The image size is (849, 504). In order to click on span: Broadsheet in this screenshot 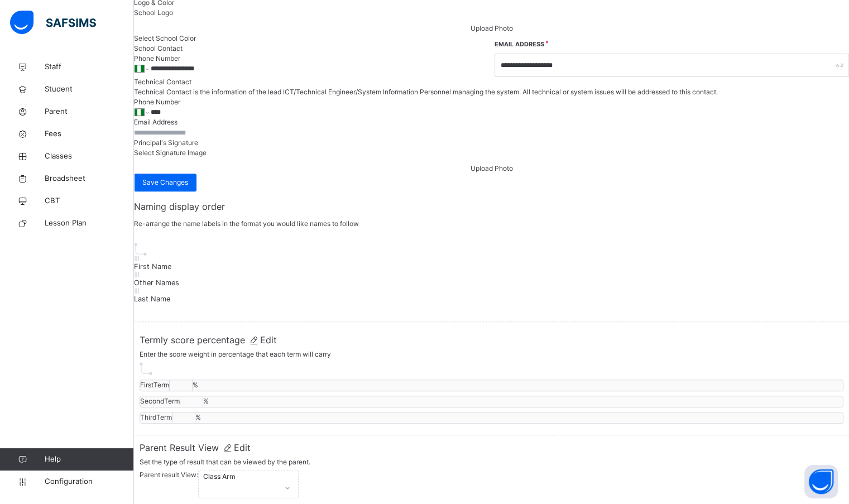, I will do `click(90, 178)`.